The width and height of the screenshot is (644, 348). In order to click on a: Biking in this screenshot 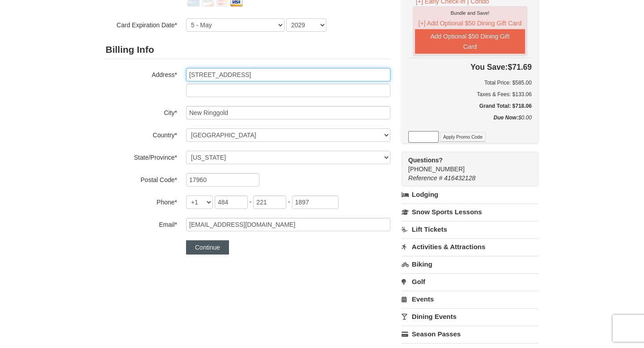, I will do `click(470, 264)`.